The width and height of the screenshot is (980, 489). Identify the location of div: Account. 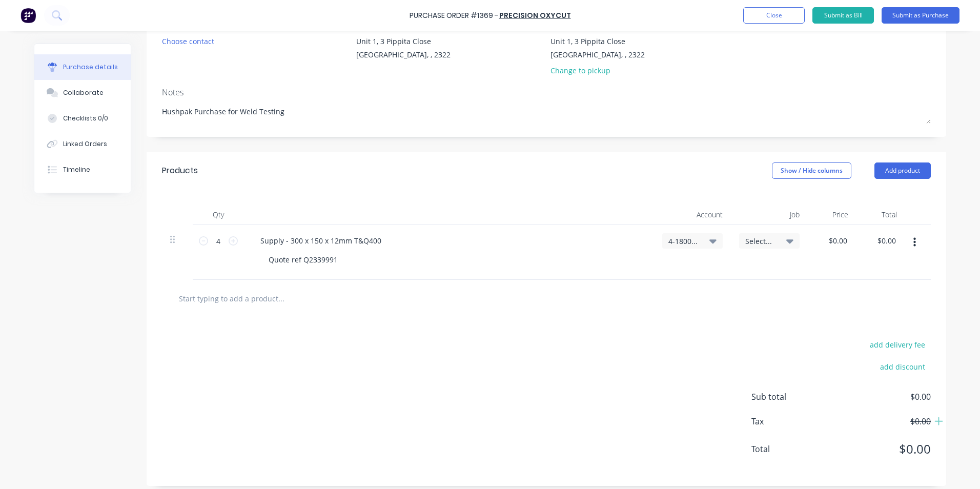
(692, 214).